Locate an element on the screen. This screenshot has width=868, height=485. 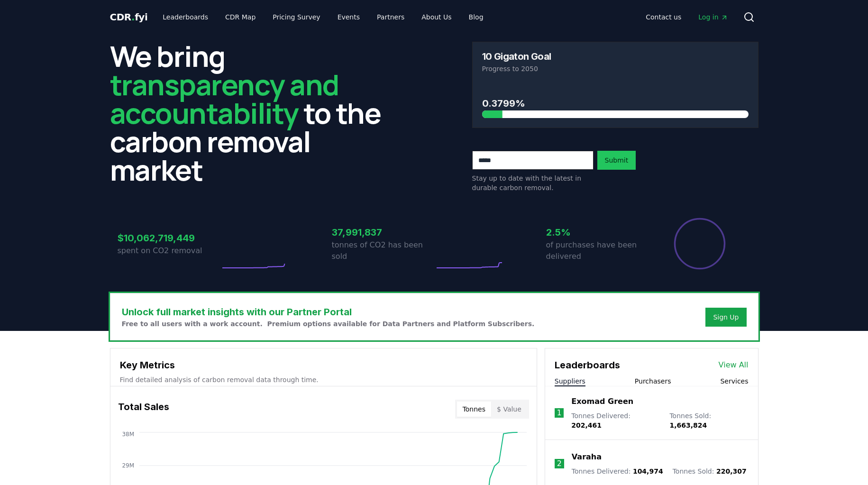
h2: We bring to the carbon removal market is located at coordinates (253, 112).